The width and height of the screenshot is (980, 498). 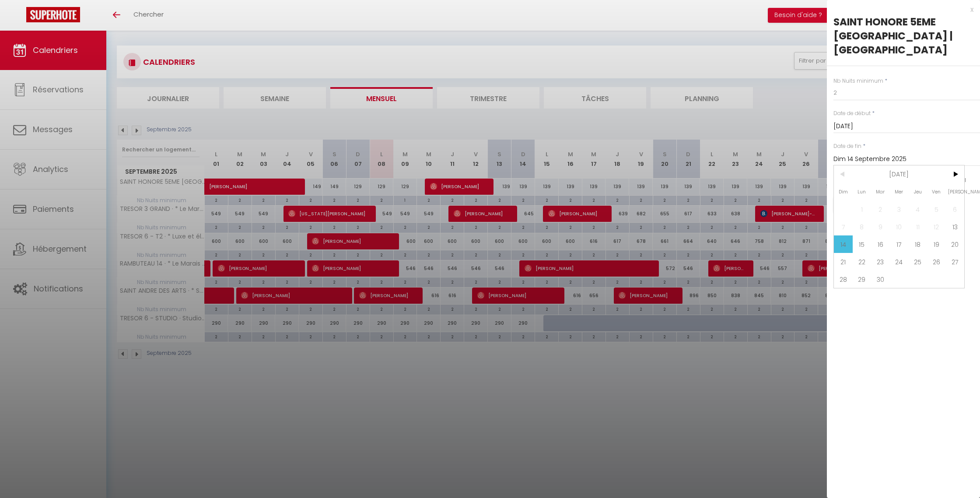 I want to click on span: 3, so click(x=899, y=209).